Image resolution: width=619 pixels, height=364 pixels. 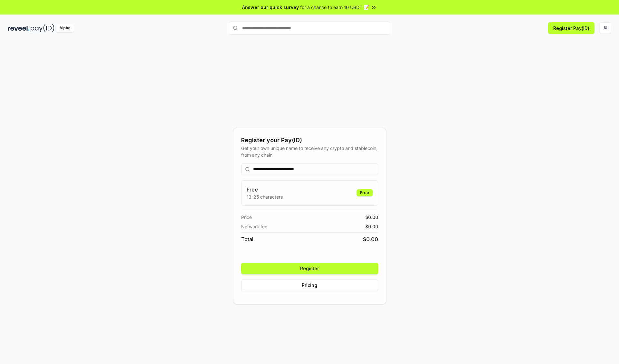 I want to click on h3: Free, so click(x=265, y=190).